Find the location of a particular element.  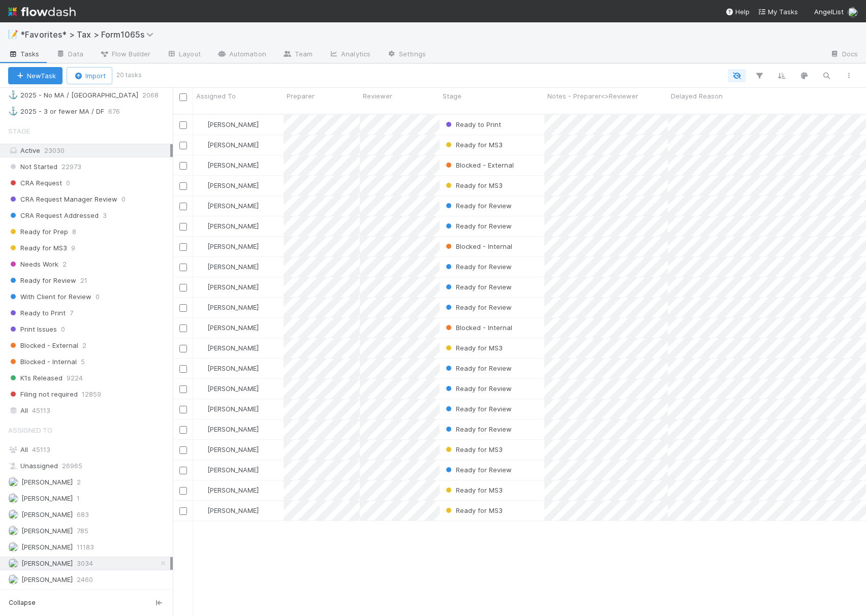

input: Toggle All Rows Selected is located at coordinates (183, 97).